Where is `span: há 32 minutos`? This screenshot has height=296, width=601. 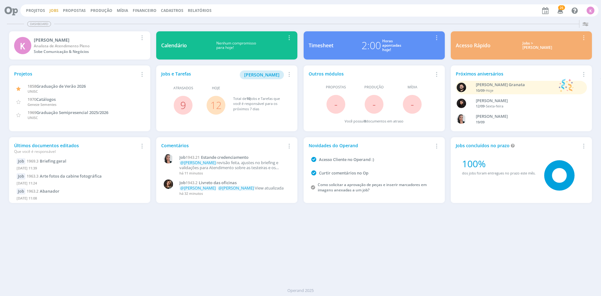 span: há 32 minutos is located at coordinates (191, 193).